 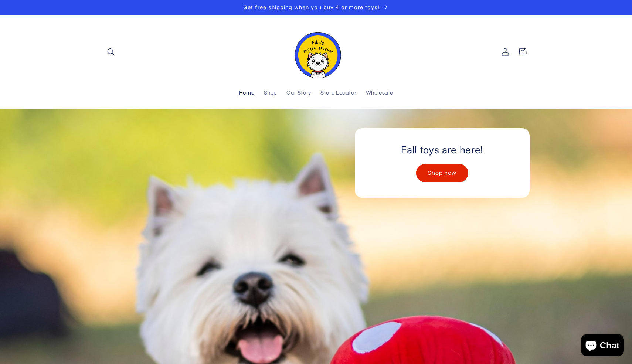 What do you see at coordinates (111, 52) in the screenshot?
I see `summary: Search` at bounding box center [111, 52].